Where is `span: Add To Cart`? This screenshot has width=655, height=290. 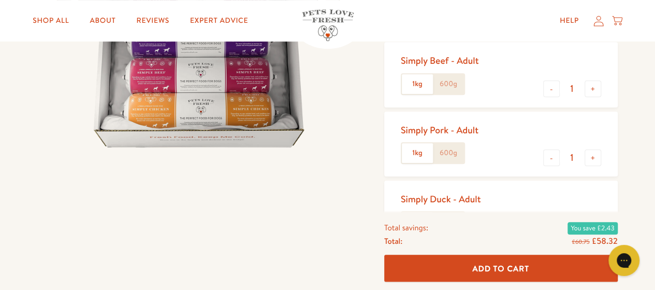
span: Add To Cart is located at coordinates (501, 267).